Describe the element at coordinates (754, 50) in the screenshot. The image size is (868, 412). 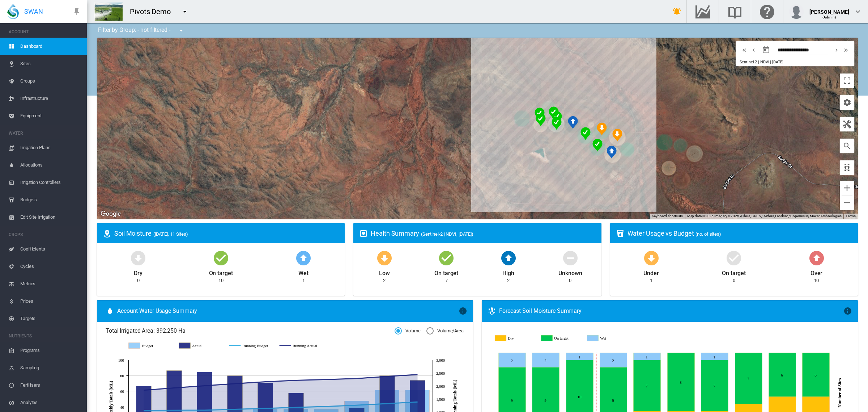
I see `md-icon: icon-chevron-left` at that location.